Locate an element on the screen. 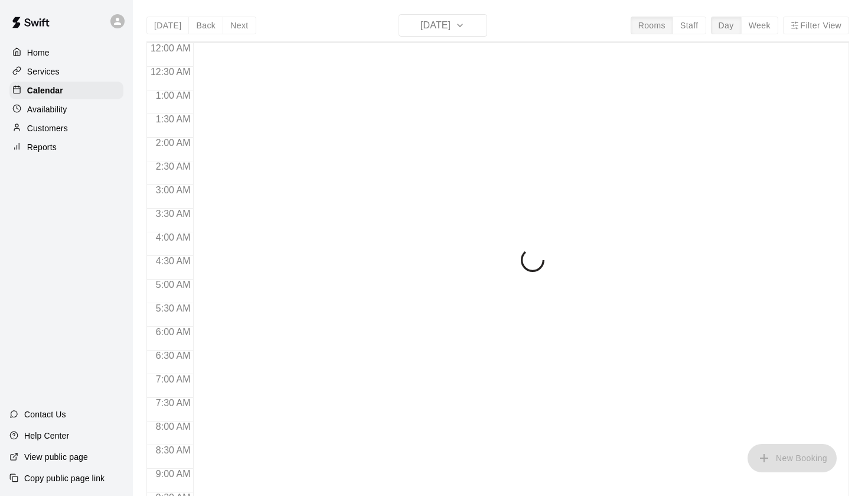  a: Services is located at coordinates (66, 72).